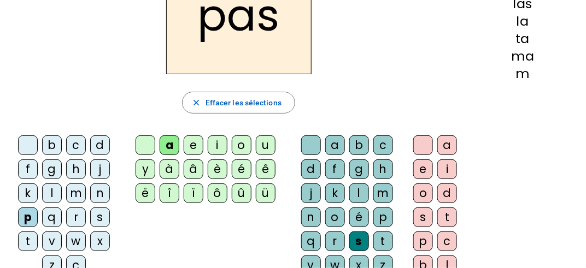 Image resolution: width=586 pixels, height=268 pixels. I want to click on div: û, so click(242, 194).